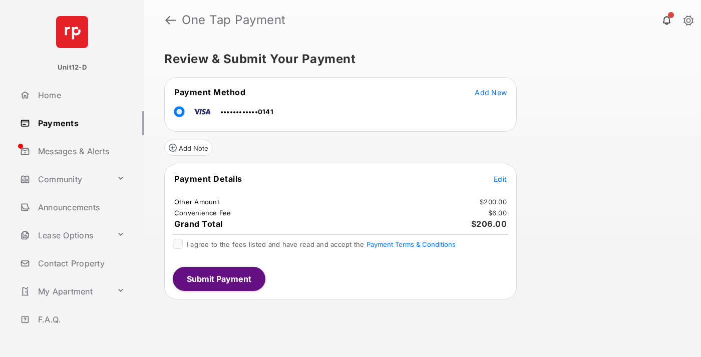 This screenshot has height=357, width=701. I want to click on a: Community, so click(64, 179).